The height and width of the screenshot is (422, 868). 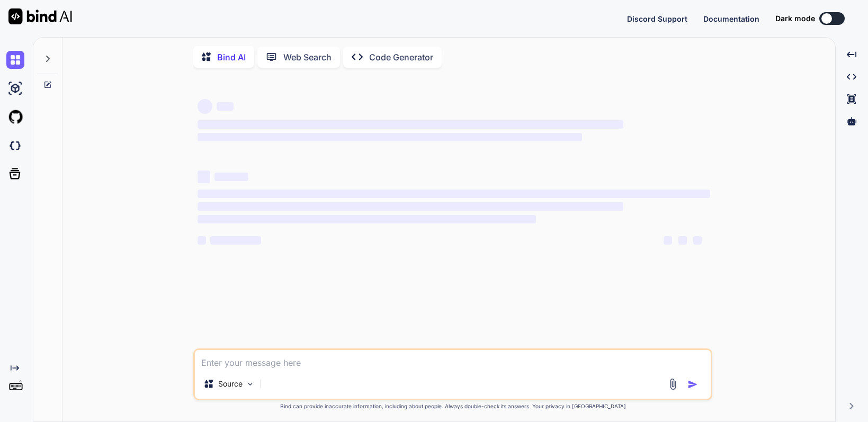 What do you see at coordinates (15, 60) in the screenshot?
I see `img: chat` at bounding box center [15, 60].